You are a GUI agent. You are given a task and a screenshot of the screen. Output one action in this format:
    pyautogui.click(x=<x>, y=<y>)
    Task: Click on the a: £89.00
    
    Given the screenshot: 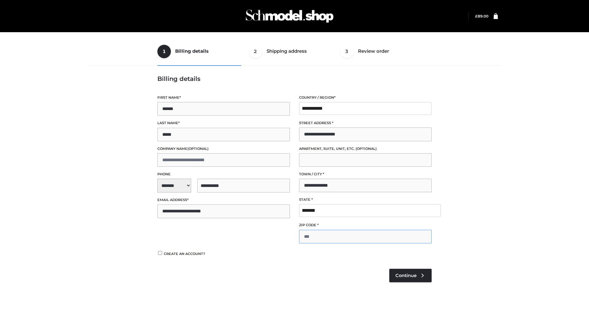 What is the action you would take?
    pyautogui.click(x=481, y=16)
    